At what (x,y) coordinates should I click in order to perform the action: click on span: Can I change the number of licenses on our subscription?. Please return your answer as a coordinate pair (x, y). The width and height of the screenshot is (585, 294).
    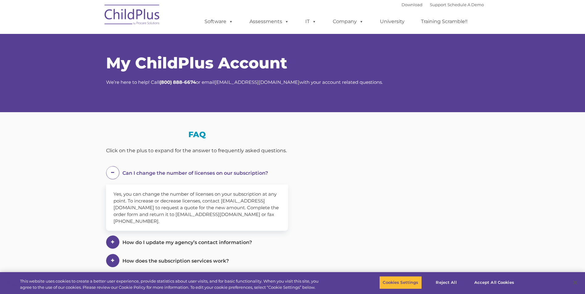
    Looking at the image, I should click on (195, 173).